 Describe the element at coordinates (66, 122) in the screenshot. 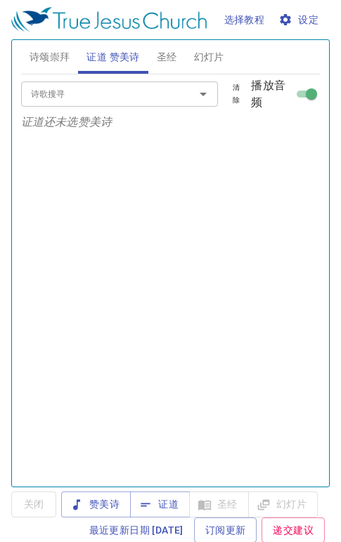

I see `i: 证道还未选赞美诗` at that location.